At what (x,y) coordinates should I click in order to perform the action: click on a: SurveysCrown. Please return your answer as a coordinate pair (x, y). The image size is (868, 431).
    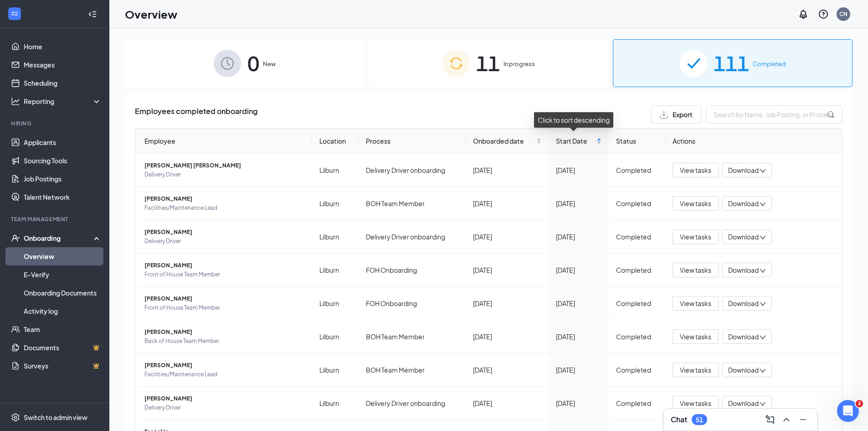
    Looking at the image, I should click on (62, 366).